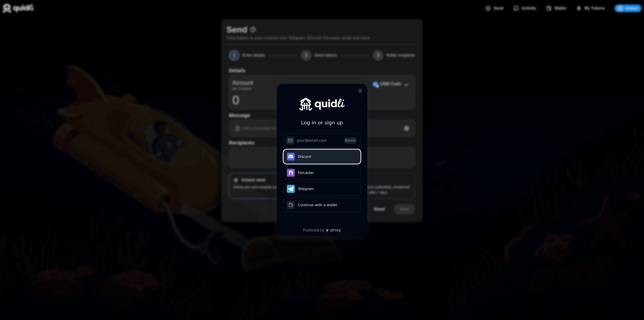 The height and width of the screenshot is (320, 644). What do you see at coordinates (322, 123) in the screenshot?
I see `h3: Log in or sign up` at bounding box center [322, 123].